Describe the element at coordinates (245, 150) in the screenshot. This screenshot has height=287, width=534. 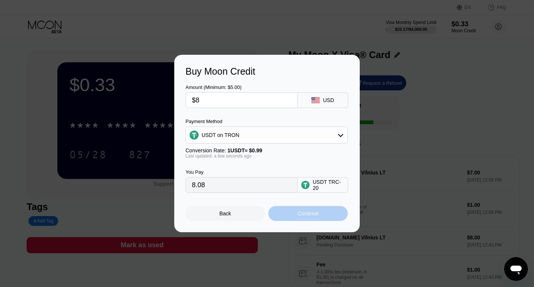
I see `span: 1 USDT ≈ $0.99` at that location.